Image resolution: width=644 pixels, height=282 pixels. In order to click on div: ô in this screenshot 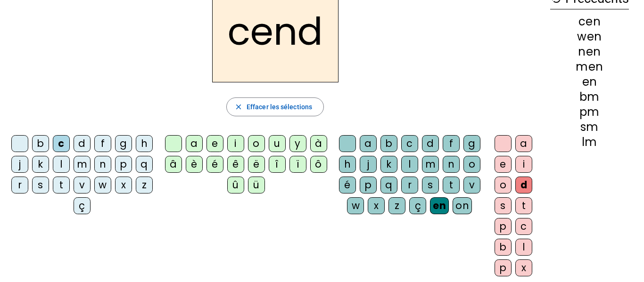, I will do `click(318, 164)`.